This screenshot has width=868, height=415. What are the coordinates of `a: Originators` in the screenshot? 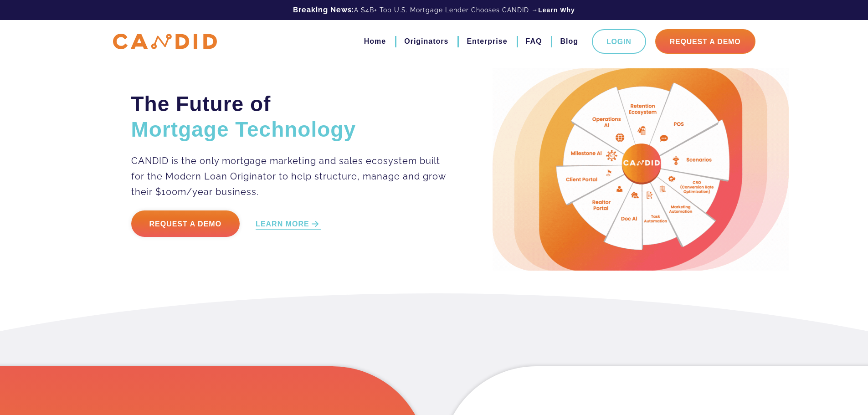 It's located at (426, 42).